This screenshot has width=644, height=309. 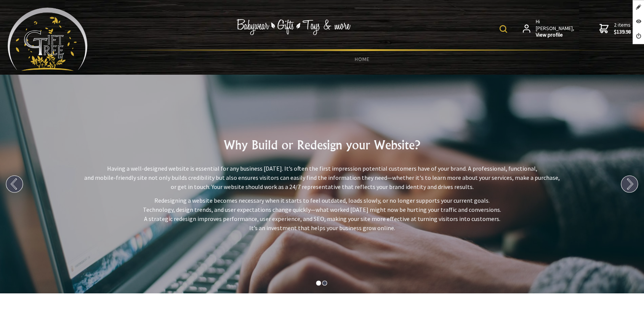 What do you see at coordinates (622, 28) in the screenshot?
I see `span: 2 items` at bounding box center [622, 28].